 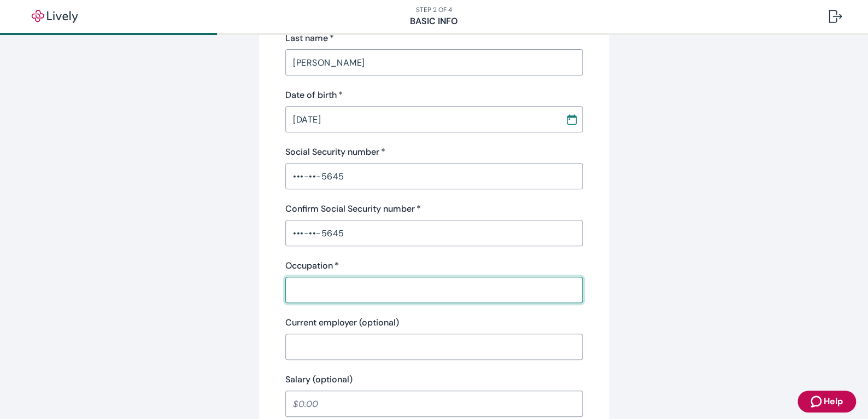 What do you see at coordinates (817, 401) in the screenshot?
I see `svg: Zendesk support icon` at bounding box center [817, 401].